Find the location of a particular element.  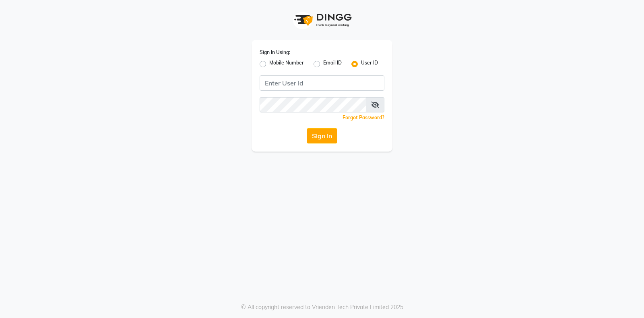

label: User ID is located at coordinates (369, 64).